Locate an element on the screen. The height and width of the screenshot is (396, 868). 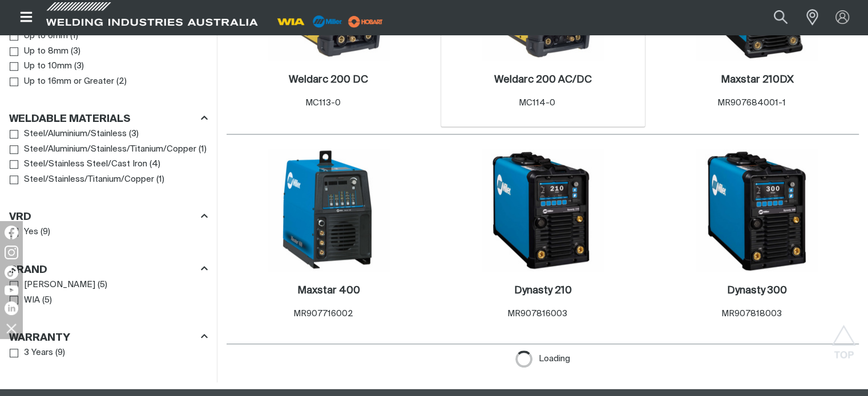
img: Instagram is located at coordinates (11, 252).